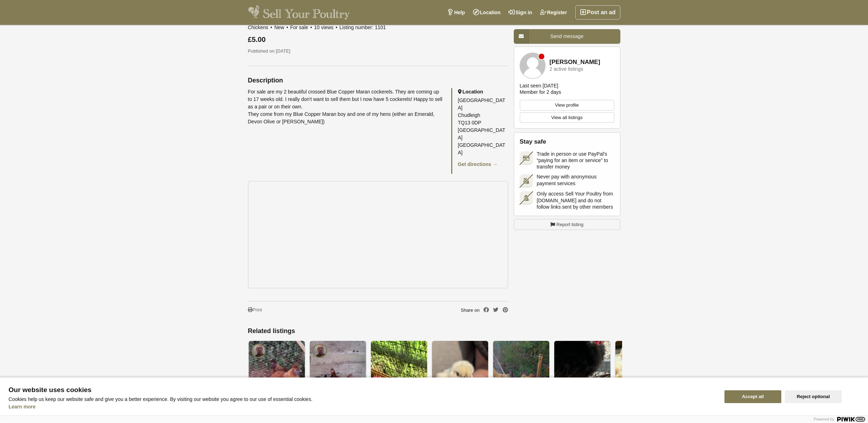 The width and height of the screenshot is (868, 423). I want to click on a: Location, so click(487, 12).